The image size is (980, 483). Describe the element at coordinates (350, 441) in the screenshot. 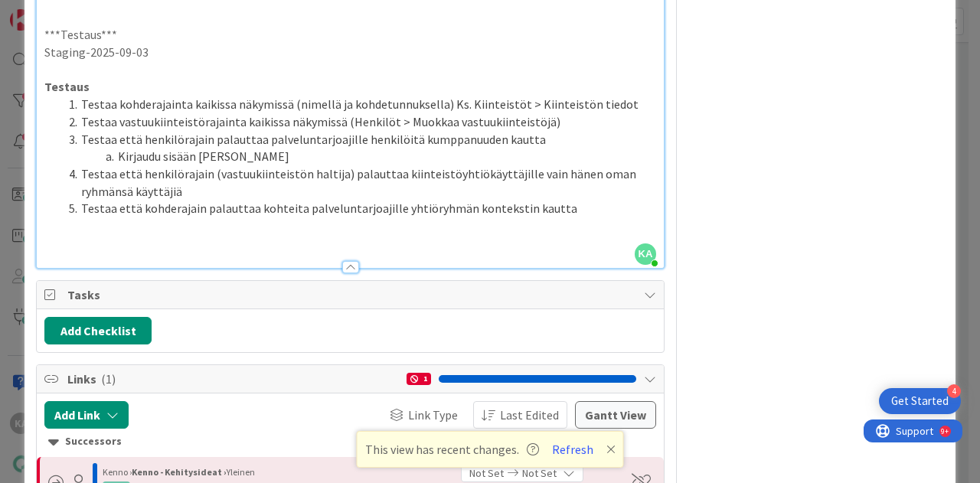

I see `div: Successors` at that location.